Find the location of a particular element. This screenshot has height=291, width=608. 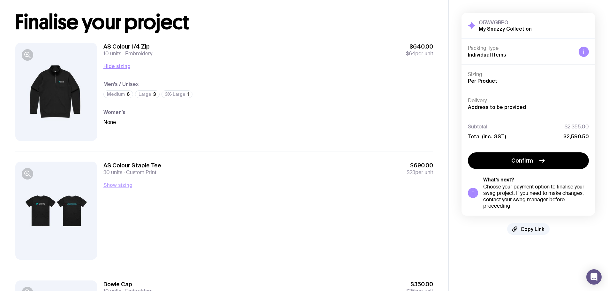

h4: Delivery is located at coordinates (528, 101).